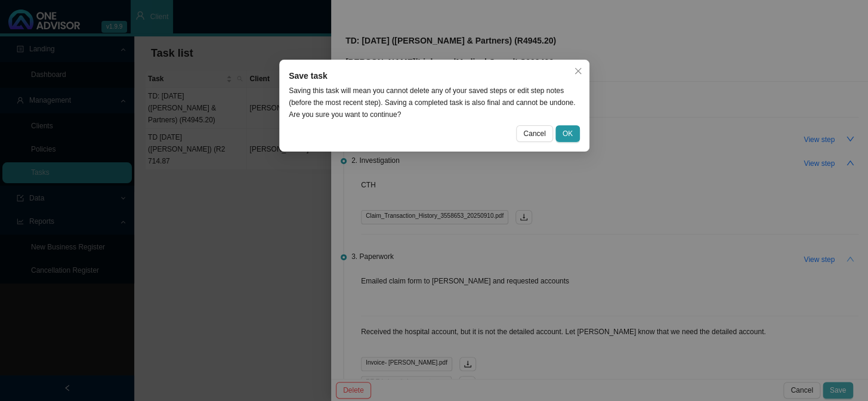  I want to click on button: Cancel, so click(534, 133).